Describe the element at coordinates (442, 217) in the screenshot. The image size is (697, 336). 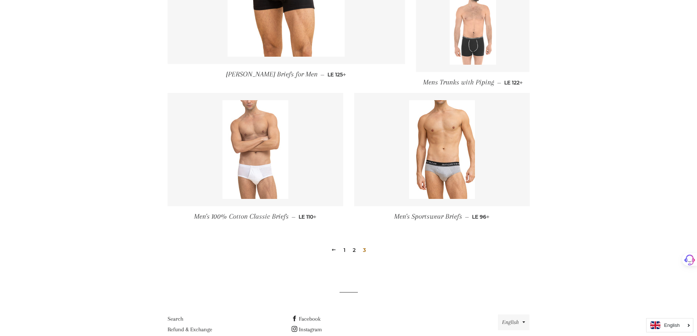
I see `a: Men's Sportswear Briefs — LE 96` at that location.